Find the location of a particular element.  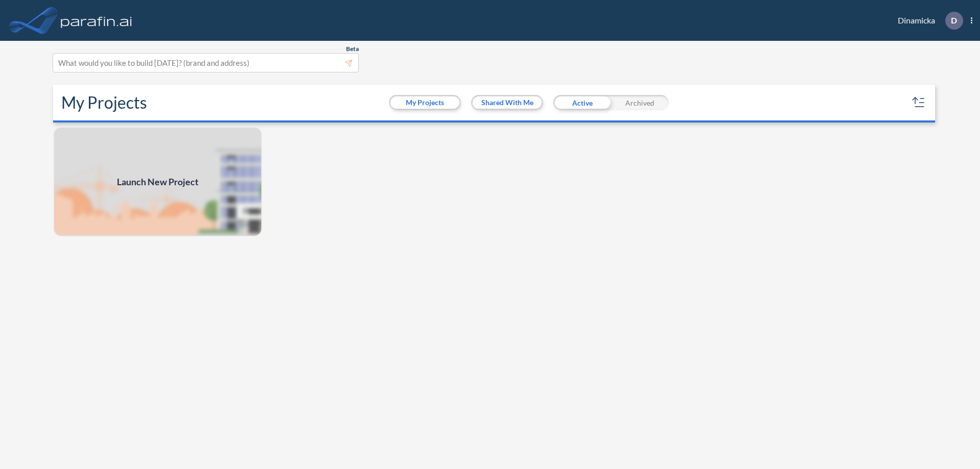

button: sort is located at coordinates (919, 103).